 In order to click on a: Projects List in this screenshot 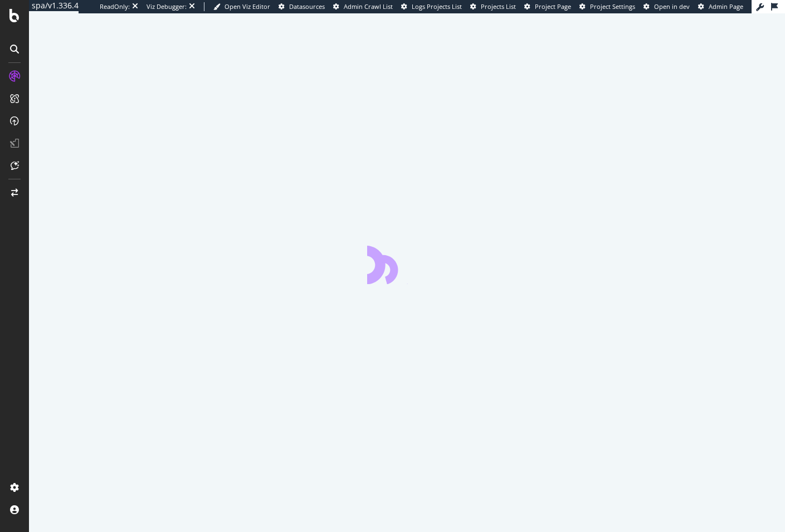, I will do `click(493, 6)`.